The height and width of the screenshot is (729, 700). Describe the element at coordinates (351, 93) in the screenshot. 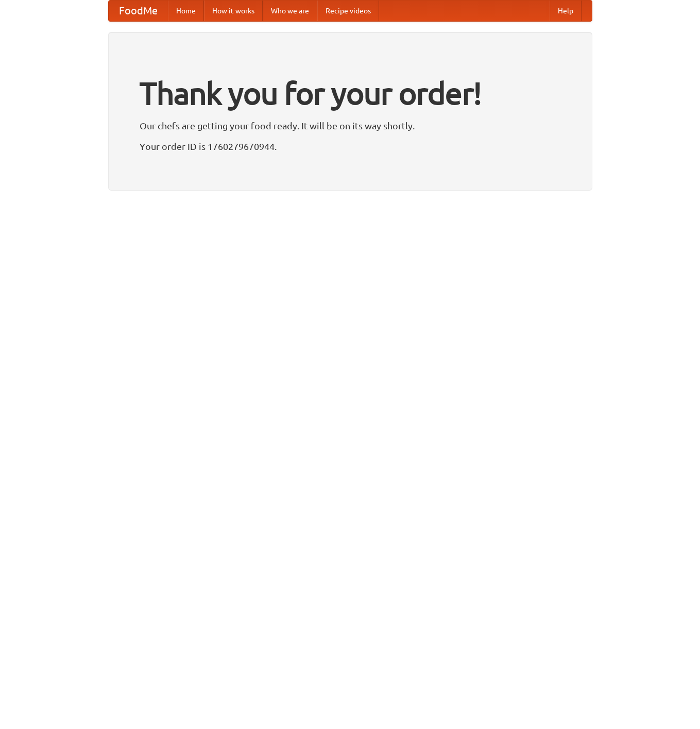

I see `h1: Thank you for your order!` at that location.